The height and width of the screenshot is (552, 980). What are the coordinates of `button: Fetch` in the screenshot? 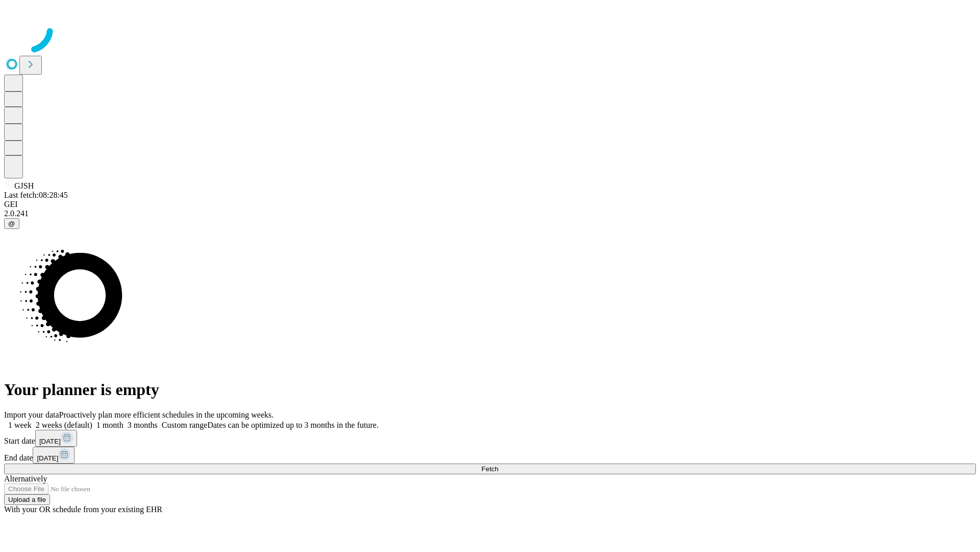 It's located at (490, 469).